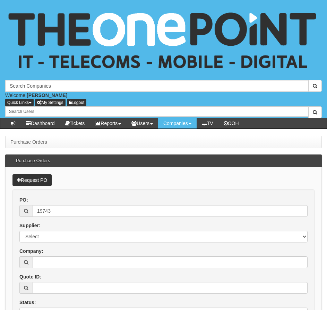 The height and width of the screenshot is (310, 327). Describe the element at coordinates (142, 123) in the screenshot. I see `a: Users` at that location.